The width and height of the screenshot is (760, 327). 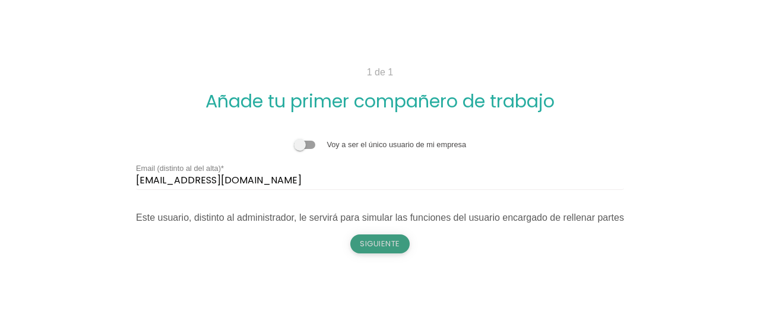 What do you see at coordinates (380, 218) in the screenshot?
I see `div: Este usuario, distinto al administrador, le servirá para simular las funciones del usuario encarg...` at bounding box center [380, 218].